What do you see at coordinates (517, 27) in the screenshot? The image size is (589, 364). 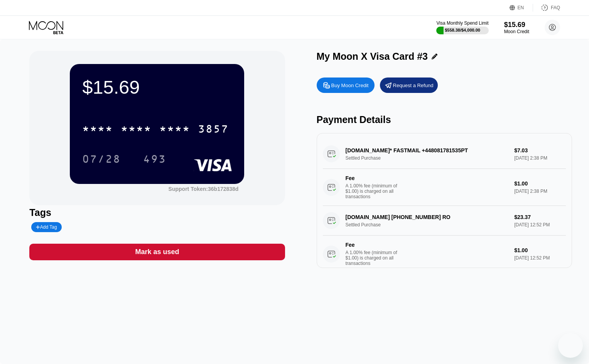 I see `div: $15.69Moon Credit` at bounding box center [517, 27].